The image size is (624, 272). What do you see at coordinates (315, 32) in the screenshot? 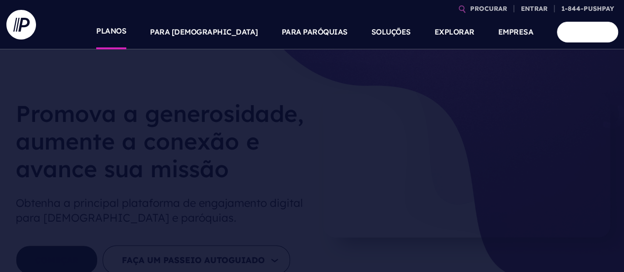
I see `a: PARA PARÓQUIAS` at bounding box center [315, 32].